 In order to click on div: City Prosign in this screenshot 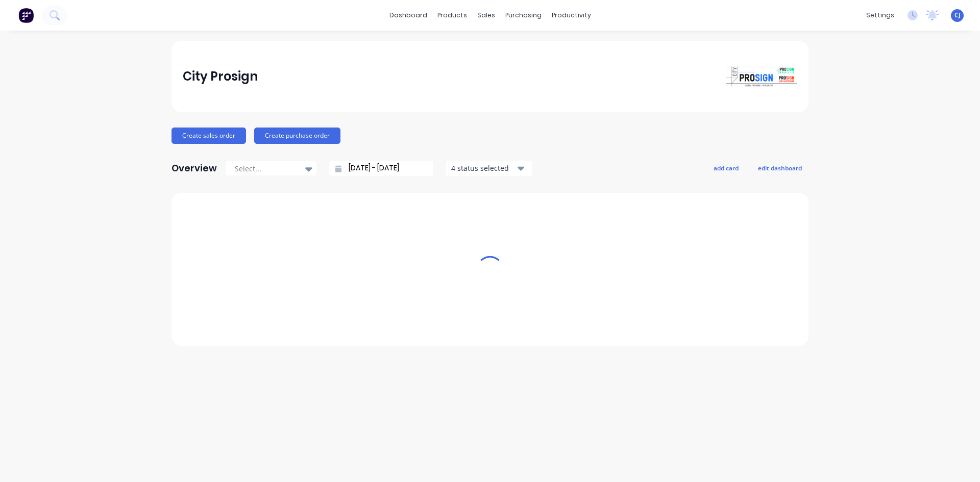, I will do `click(220, 76)`.